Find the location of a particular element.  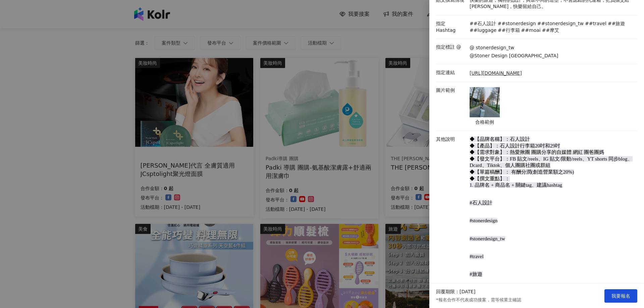

p: 圖片範例 is located at coordinates (451, 90).